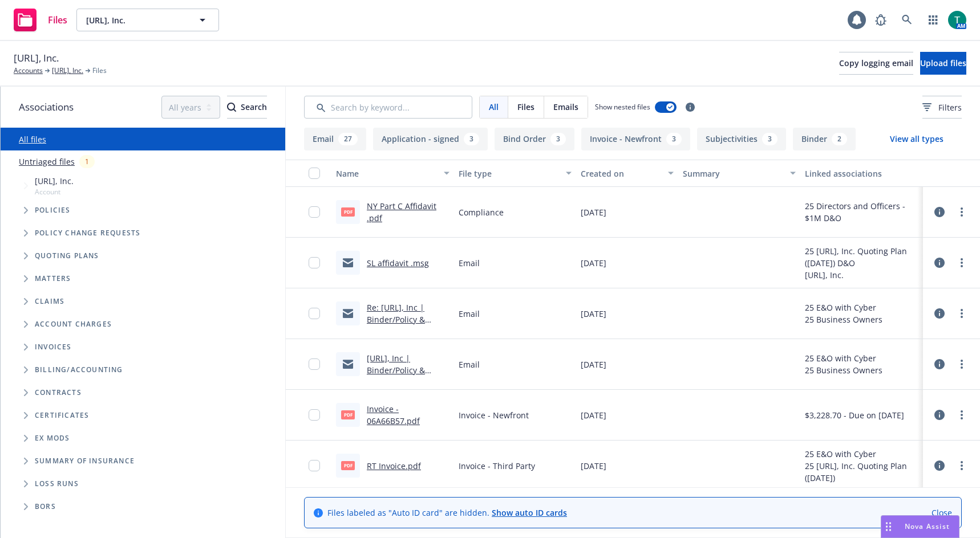 This screenshot has height=538, width=980. What do you see at coordinates (933, 20) in the screenshot?
I see `a: Switch app` at bounding box center [933, 20].